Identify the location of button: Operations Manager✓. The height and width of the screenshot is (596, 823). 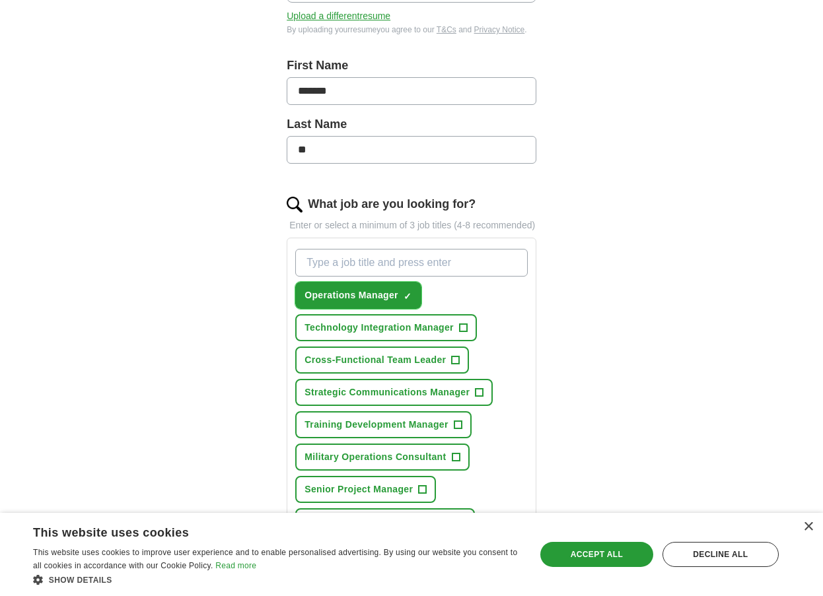
(358, 295).